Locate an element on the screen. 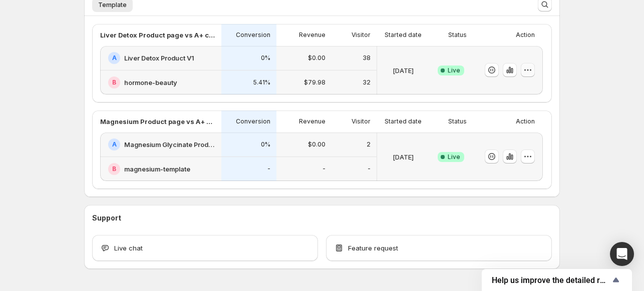 The width and height of the screenshot is (644, 291). span: Live chat is located at coordinates (128, 248).